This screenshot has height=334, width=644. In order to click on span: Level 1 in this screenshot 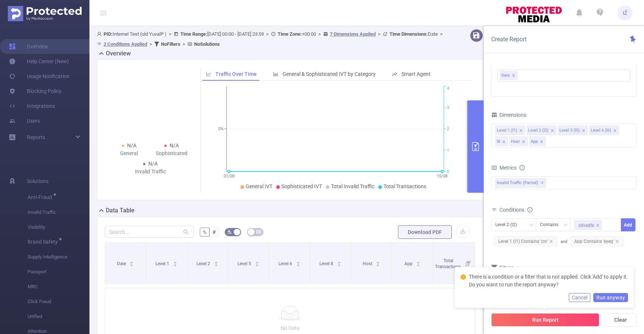, I will do `click(163, 264)`.